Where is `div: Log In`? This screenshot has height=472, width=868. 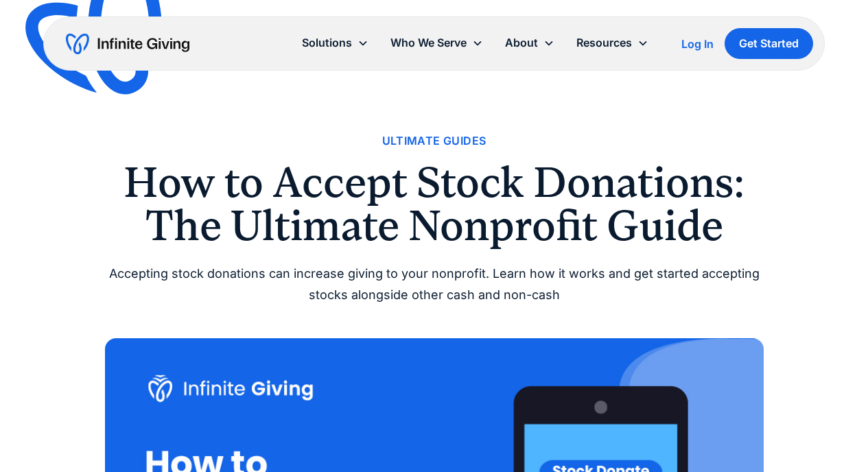 div: Log In is located at coordinates (697, 44).